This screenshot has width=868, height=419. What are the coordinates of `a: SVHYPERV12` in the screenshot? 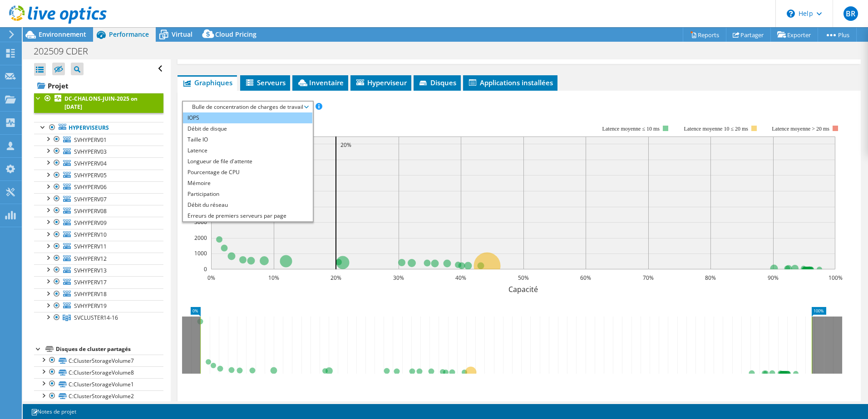 It's located at (99, 259).